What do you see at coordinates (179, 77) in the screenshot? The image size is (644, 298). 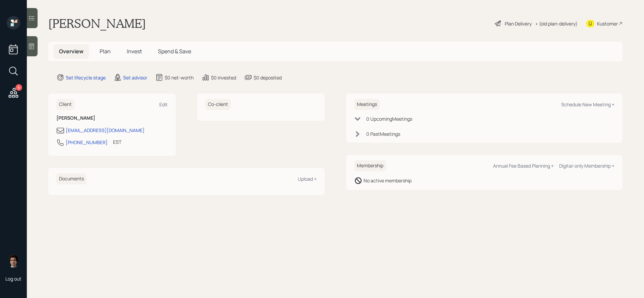 I see `div: $0 net-worth` at bounding box center [179, 77].